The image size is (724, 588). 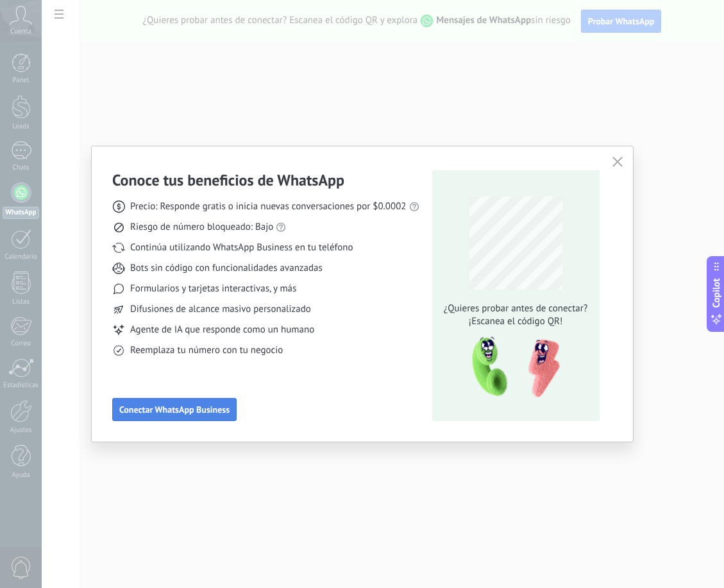 I want to click on h3: Conoce tus beneficios de WhatsApp, so click(x=228, y=180).